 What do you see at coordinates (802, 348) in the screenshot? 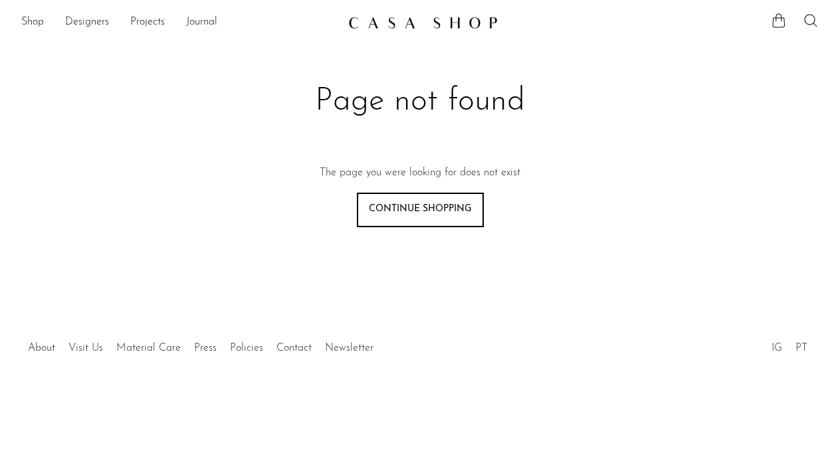
I see `a: PT` at bounding box center [802, 348].